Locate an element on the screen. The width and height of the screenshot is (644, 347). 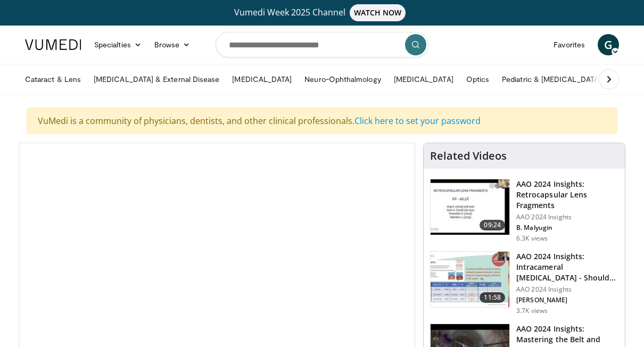
p: 3.7K views is located at coordinates (532, 311).